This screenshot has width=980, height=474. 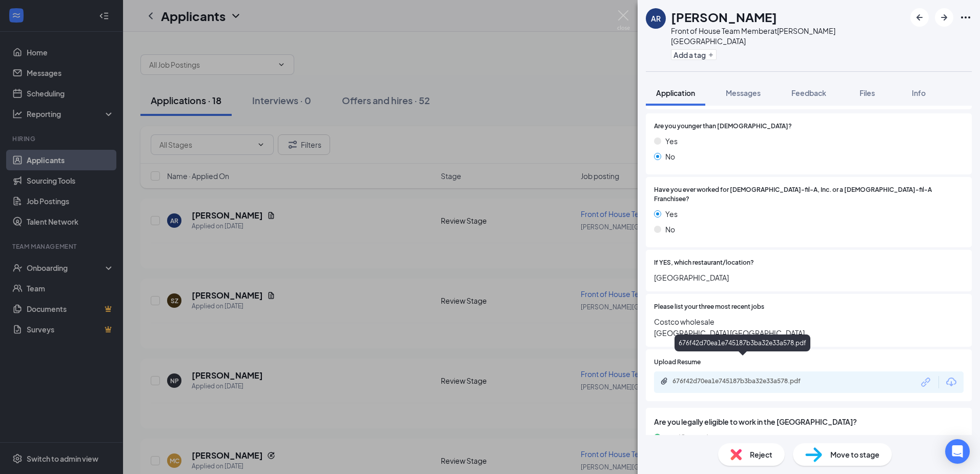 What do you see at coordinates (677, 362) in the screenshot?
I see `span: Upload Resume` at bounding box center [677, 362].